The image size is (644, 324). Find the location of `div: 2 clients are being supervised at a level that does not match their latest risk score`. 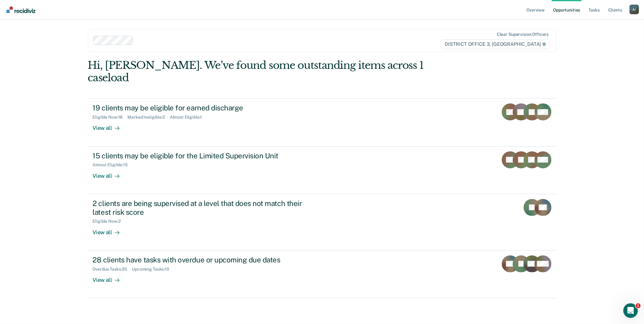

div: 2 clients are being supervised at a level that does not match their latest risk score is located at coordinates (199, 207).